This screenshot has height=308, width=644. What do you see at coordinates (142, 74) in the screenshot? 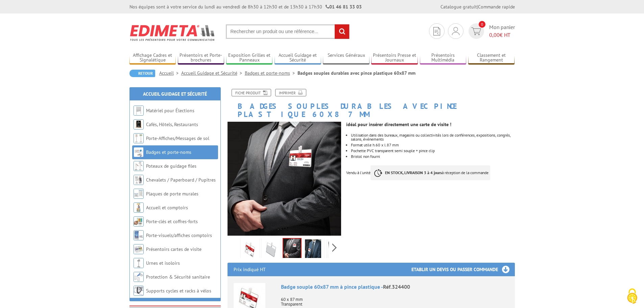
I see `a: Retour` at bounding box center [142, 74].